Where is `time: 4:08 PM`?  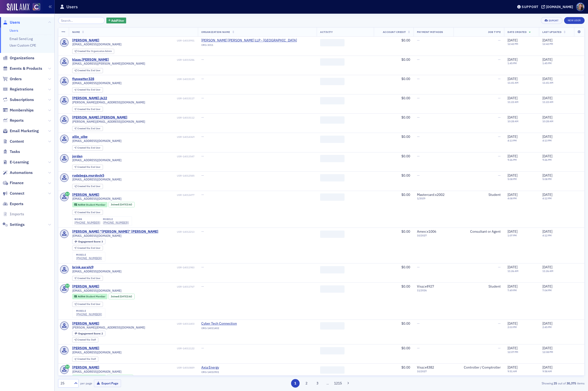 time: 4:08 PM is located at coordinates (512, 198).